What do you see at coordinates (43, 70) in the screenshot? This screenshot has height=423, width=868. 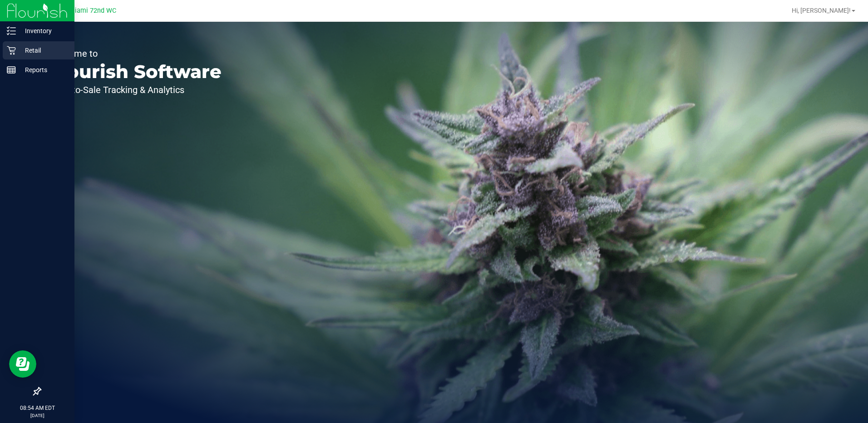 I see `p: Reports` at bounding box center [43, 70].